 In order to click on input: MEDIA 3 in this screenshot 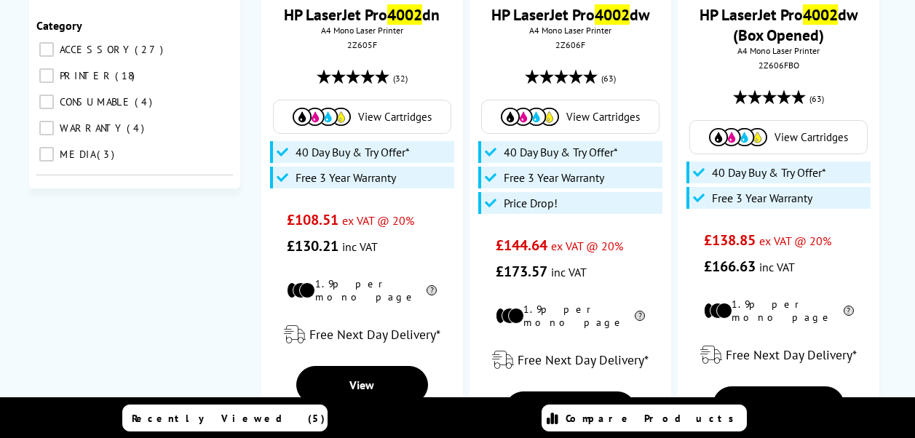, I will do `click(47, 154)`.